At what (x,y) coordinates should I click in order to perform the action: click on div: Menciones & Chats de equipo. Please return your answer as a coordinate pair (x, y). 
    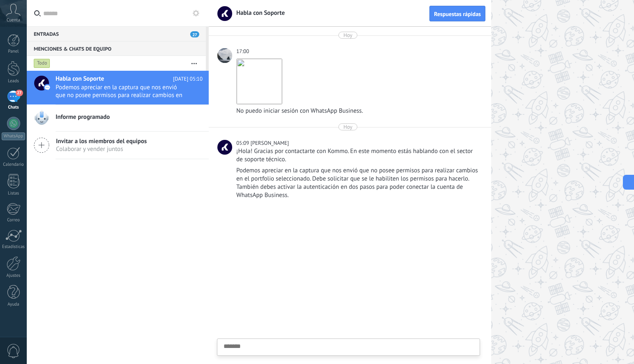
    Looking at the image, I should click on (116, 49).